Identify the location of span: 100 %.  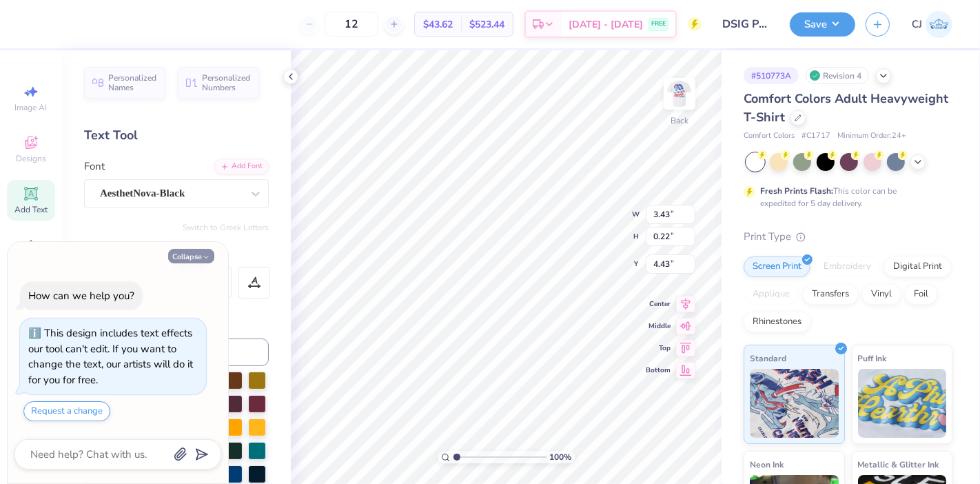
(561, 457).